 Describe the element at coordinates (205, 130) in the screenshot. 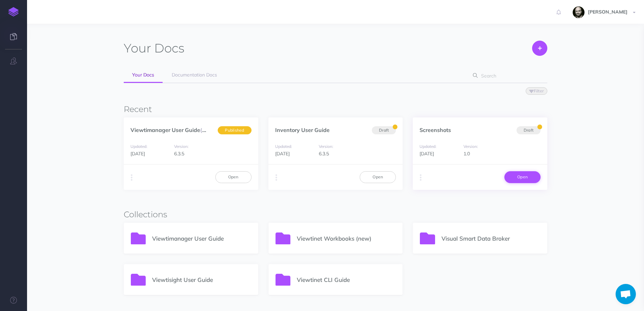

I see `span: (en)` at that location.